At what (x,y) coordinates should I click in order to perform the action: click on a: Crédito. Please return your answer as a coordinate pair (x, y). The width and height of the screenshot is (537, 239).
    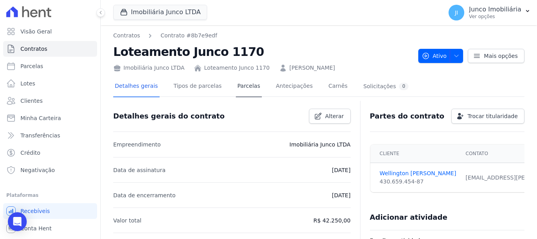
    Looking at the image, I should click on (50, 152).